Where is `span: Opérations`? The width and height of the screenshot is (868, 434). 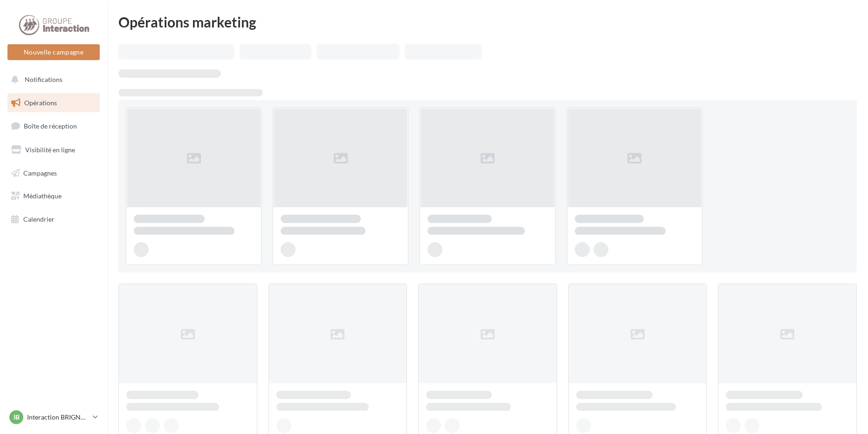
span: Opérations is located at coordinates (41, 103).